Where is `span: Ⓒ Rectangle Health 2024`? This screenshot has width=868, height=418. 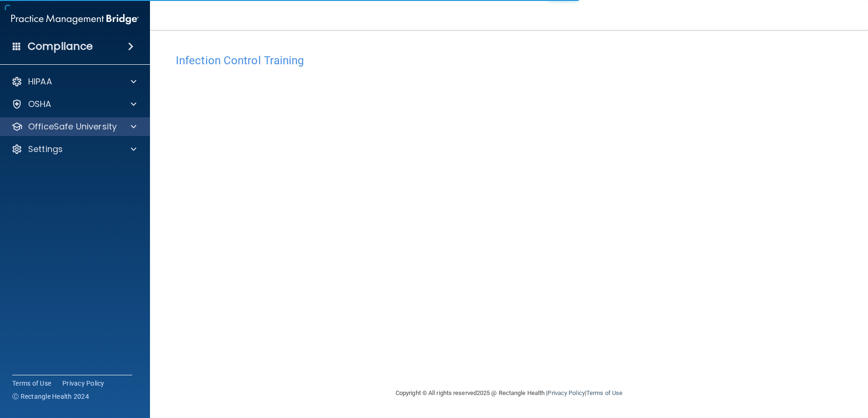
span: Ⓒ Rectangle Health 2024 is located at coordinates (50, 396).